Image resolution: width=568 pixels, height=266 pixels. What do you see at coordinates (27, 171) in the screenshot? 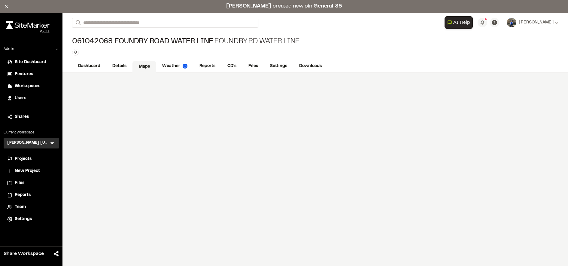
I see `span: New Project` at bounding box center [27, 171].